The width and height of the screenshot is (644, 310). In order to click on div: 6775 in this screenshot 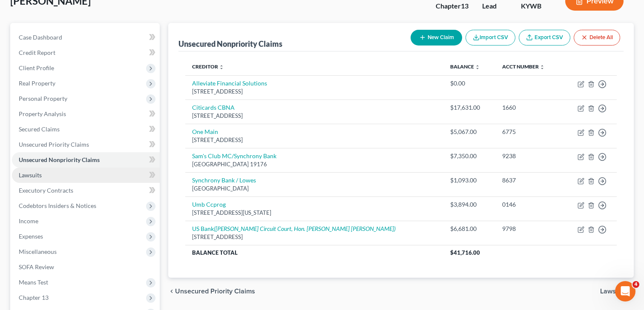, I will do `click(528, 132)`.